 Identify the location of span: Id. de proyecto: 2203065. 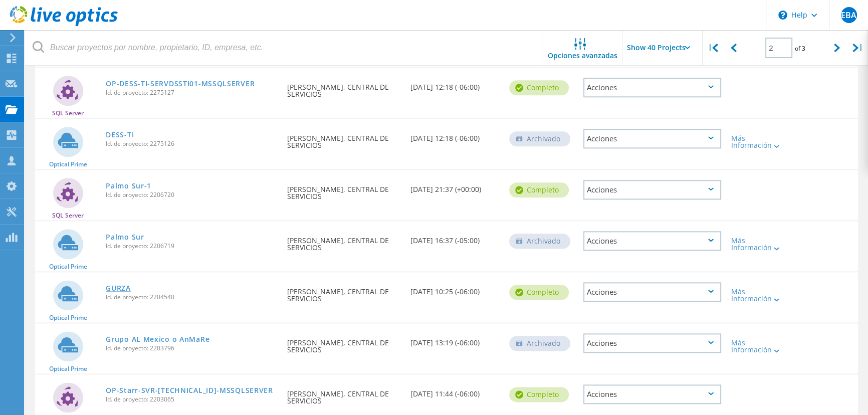
(191, 399).